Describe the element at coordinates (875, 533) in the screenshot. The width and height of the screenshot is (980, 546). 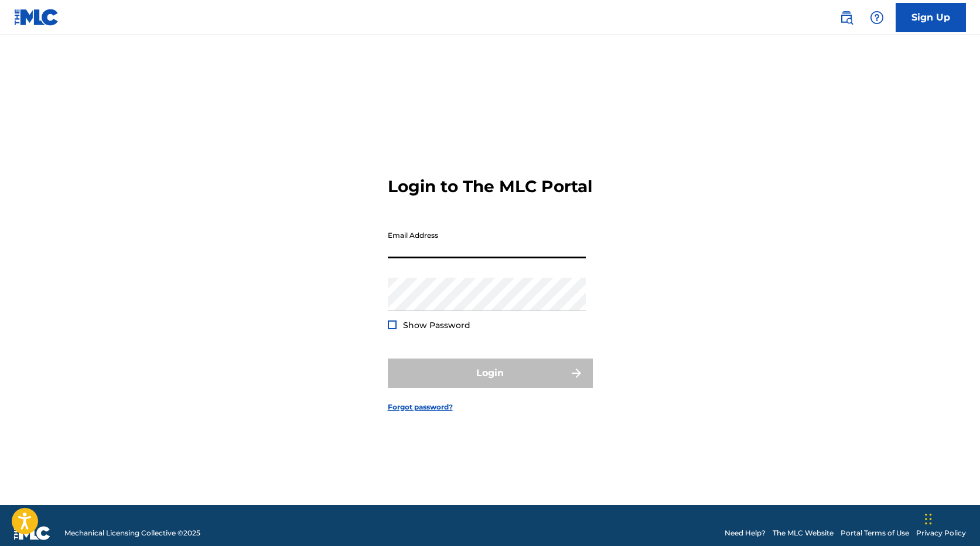
I see `a: Portal Terms of Use` at that location.